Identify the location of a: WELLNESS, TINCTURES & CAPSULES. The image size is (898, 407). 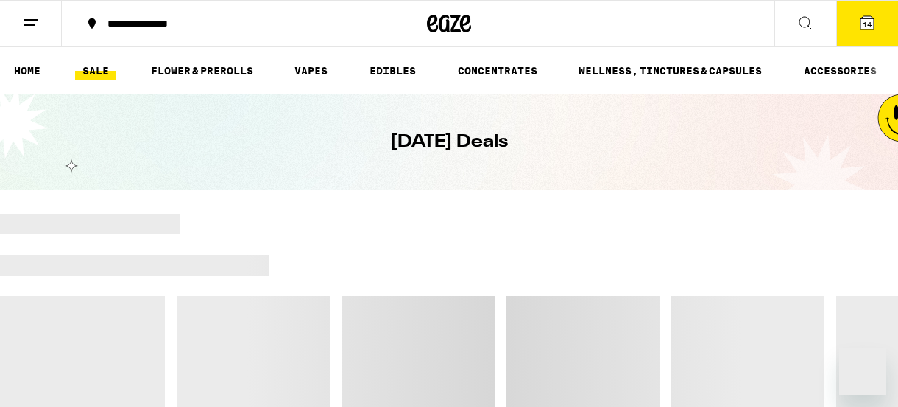
(670, 71).